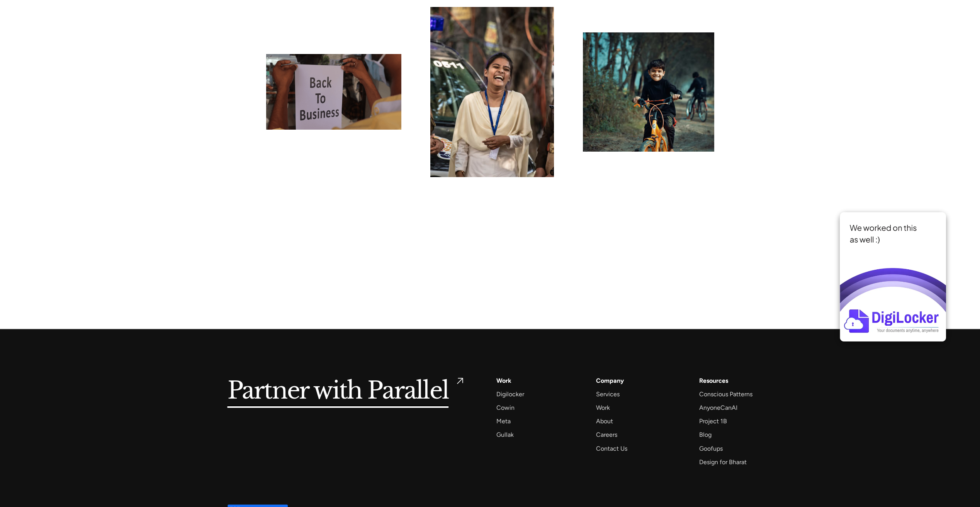  I want to click on div: Digilocker, so click(510, 394).